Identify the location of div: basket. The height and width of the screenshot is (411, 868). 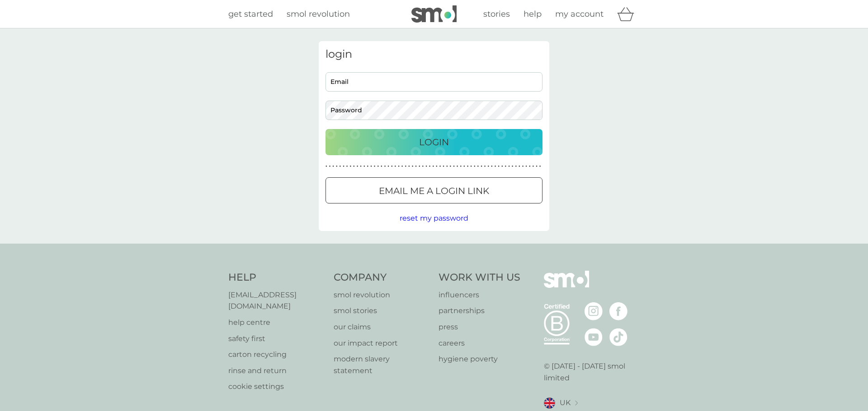
(628, 14).